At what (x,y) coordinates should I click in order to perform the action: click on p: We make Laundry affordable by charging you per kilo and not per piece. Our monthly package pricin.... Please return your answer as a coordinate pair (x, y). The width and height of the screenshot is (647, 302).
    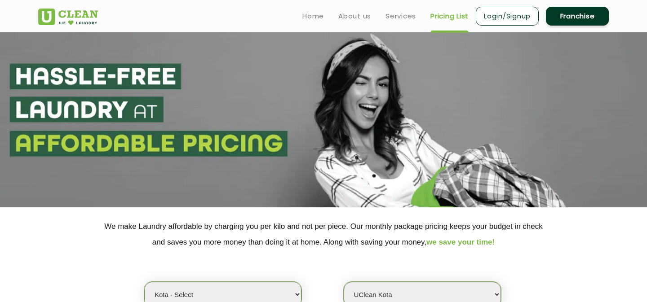
    Looking at the image, I should click on (323, 234).